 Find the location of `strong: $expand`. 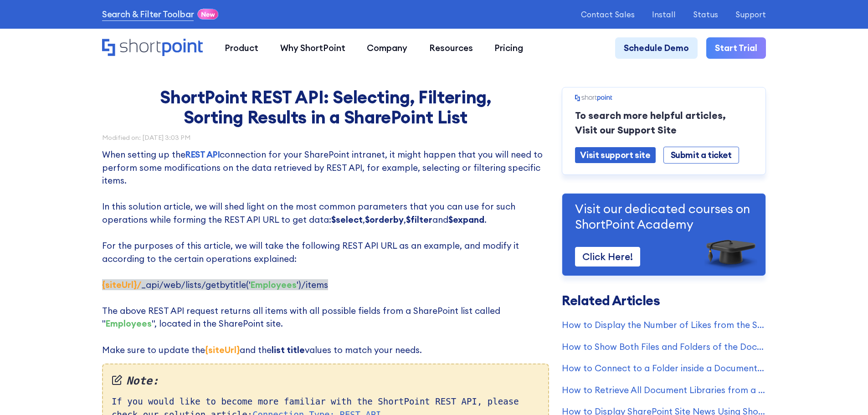

strong: $expand is located at coordinates (466, 219).